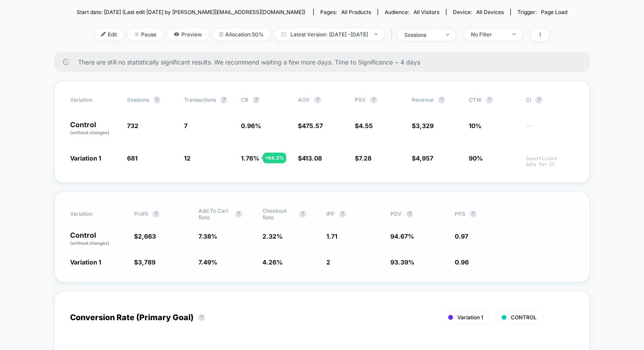 The height and width of the screenshot is (350, 644). Describe the element at coordinates (422, 35) in the screenshot. I see `div: sessions` at that location.